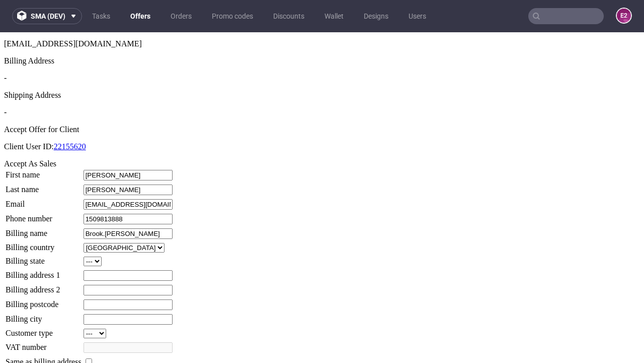 The height and width of the screenshot is (363, 644). I want to click on td: Email, so click(43, 171).